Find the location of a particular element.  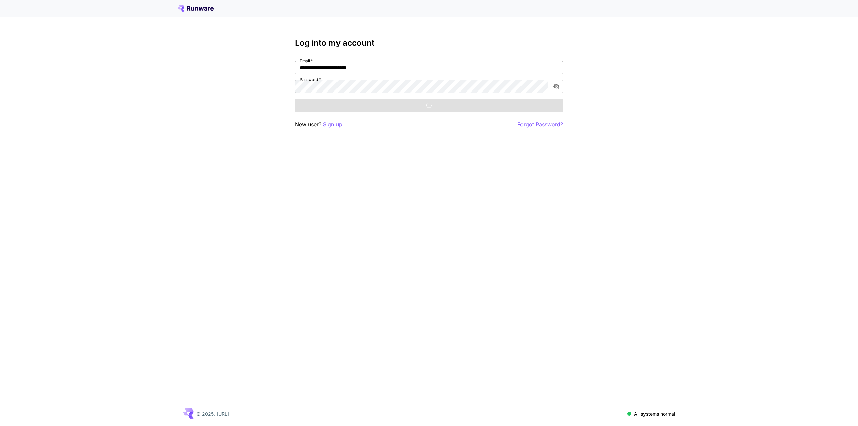

button: toggle password visibility is located at coordinates (556, 86).